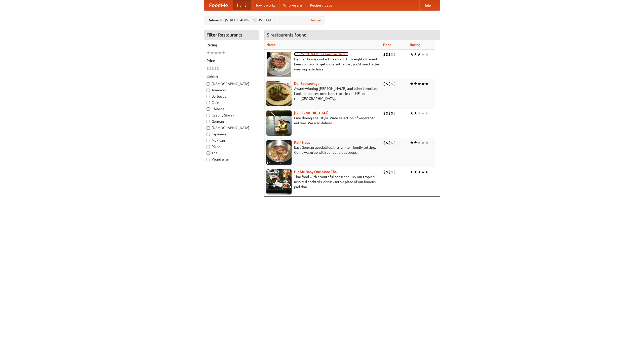 Image resolution: width=644 pixels, height=356 pixels. I want to click on a: How it works, so click(265, 5).